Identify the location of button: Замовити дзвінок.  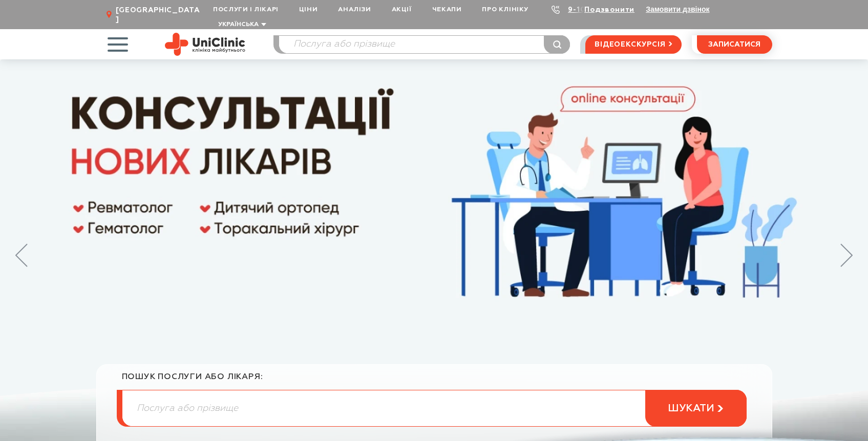
(678, 9).